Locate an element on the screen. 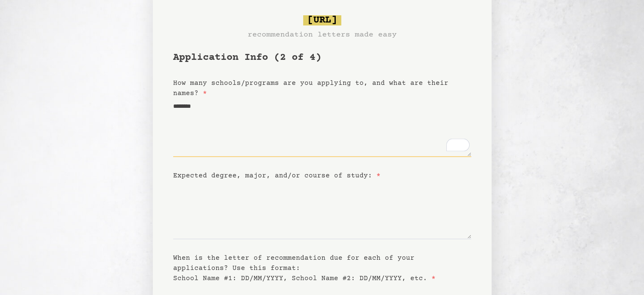 The width and height of the screenshot is (644, 295). label: When is the letter of recommendation due for each of your applications? Use this format: School N... is located at coordinates (304, 268).